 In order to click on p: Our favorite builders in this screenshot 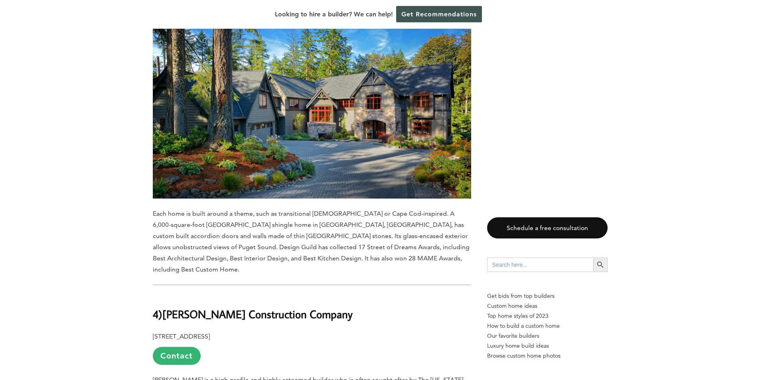, I will do `click(548, 336)`.